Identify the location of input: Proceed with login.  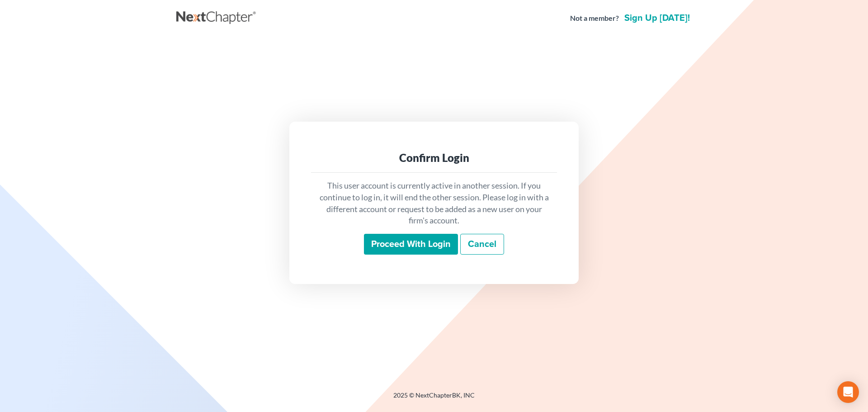
(411, 244).